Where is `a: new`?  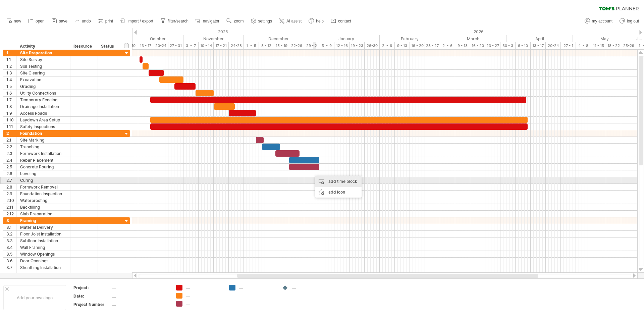 a: new is located at coordinates (14, 21).